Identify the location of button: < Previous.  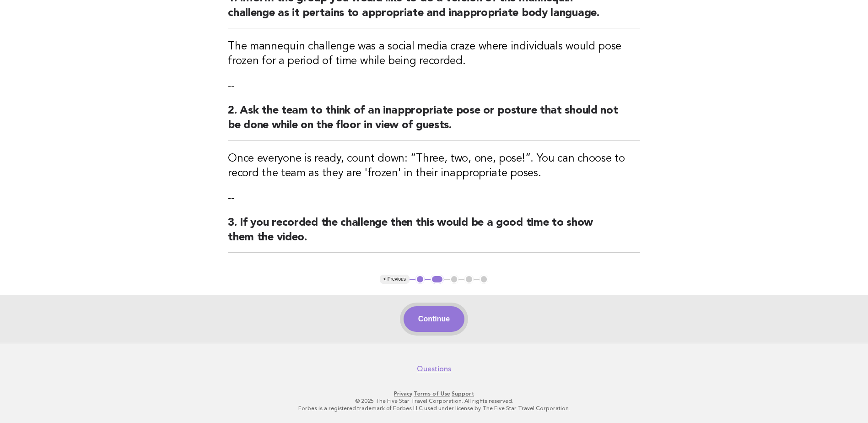
(395, 279).